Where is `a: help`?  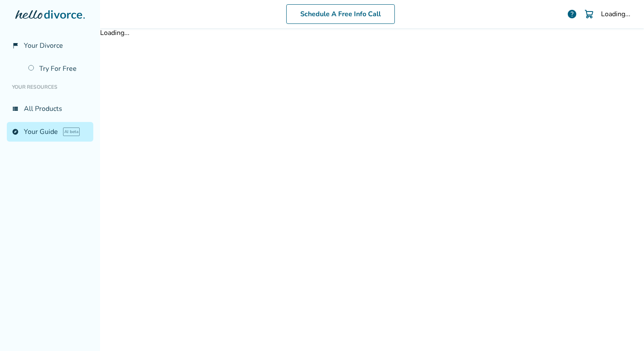 a: help is located at coordinates (572, 14).